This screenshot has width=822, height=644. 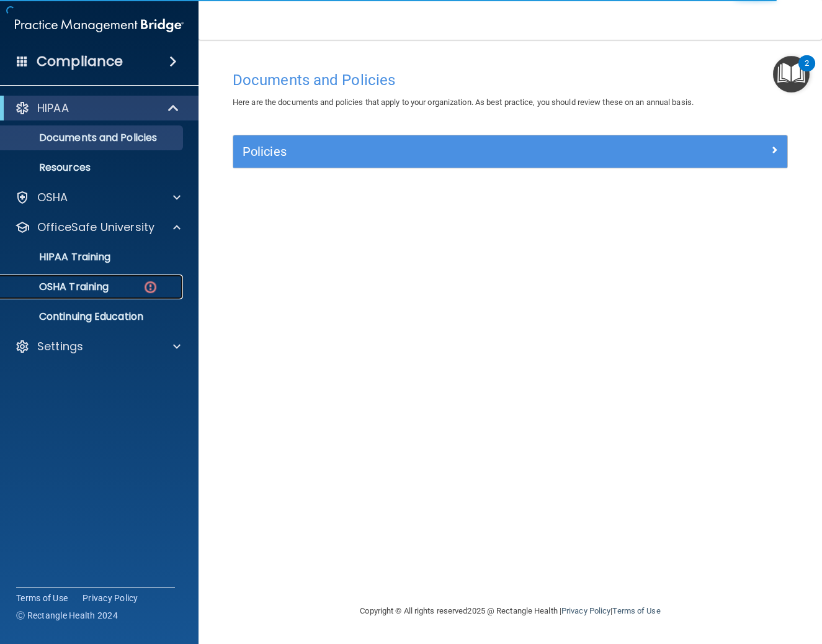 What do you see at coordinates (463, 102) in the screenshot?
I see `span: Here are the documents and policies that apply to your organization. As best practice, you should...` at bounding box center [463, 102].